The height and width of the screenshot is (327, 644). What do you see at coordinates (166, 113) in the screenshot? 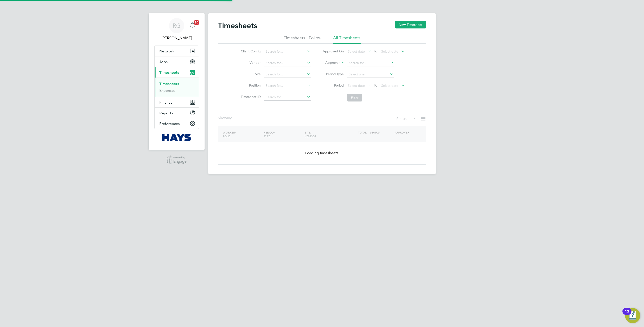
I see `span: Reports` at bounding box center [166, 113].